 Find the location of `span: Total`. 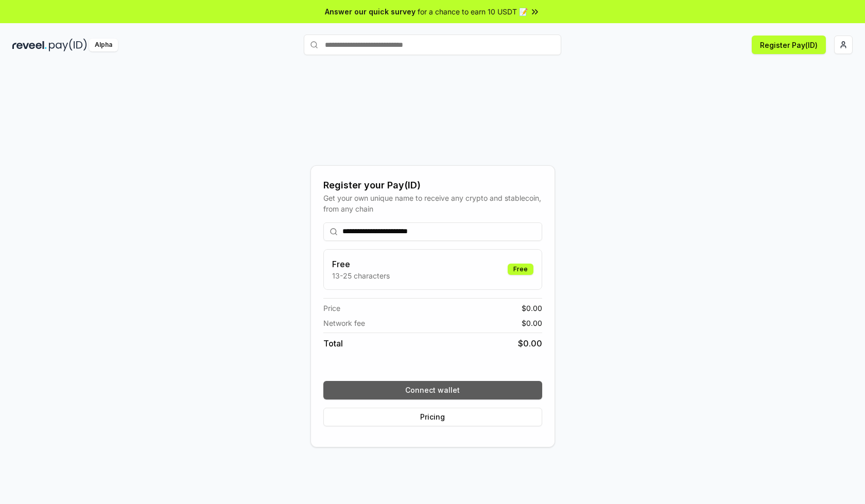

span: Total is located at coordinates (333, 343).